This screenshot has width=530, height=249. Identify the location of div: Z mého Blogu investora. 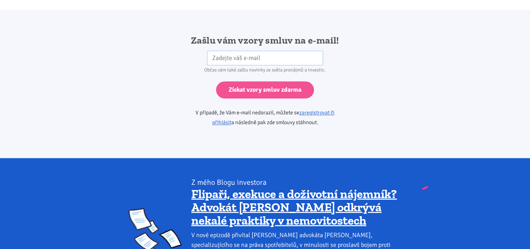
(296, 182).